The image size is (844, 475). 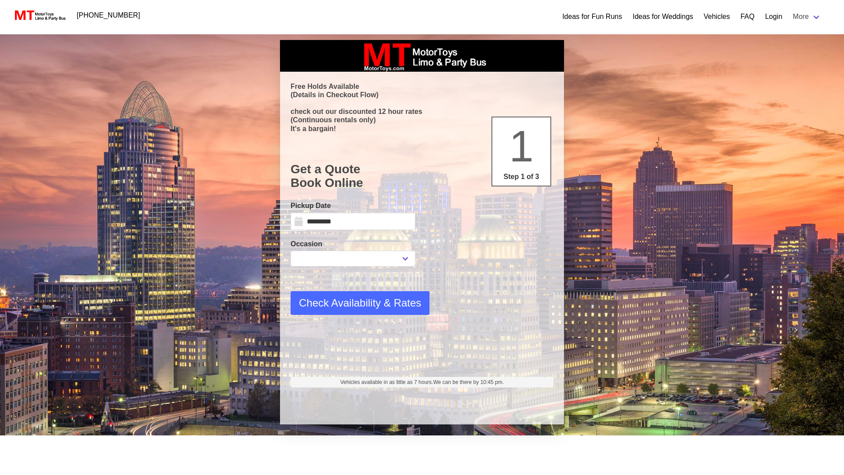 I want to click on span: We can be there by 10:45 pm., so click(x=468, y=382).